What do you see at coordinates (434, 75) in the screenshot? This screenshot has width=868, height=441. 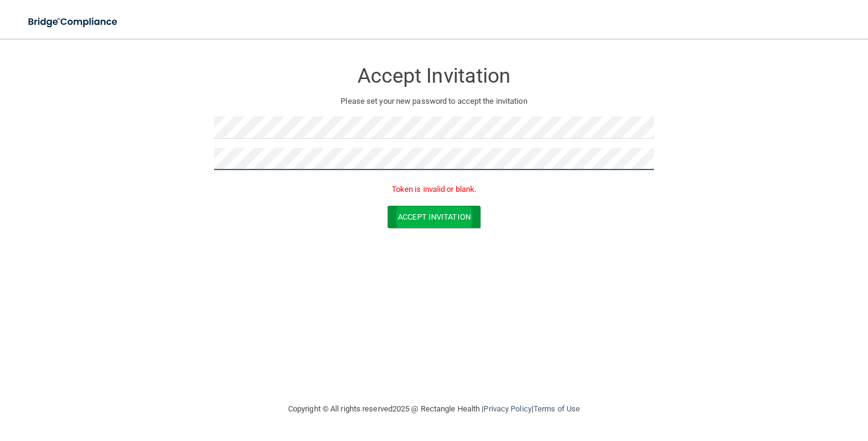 I see `h3: Accept Invitation` at bounding box center [434, 75].